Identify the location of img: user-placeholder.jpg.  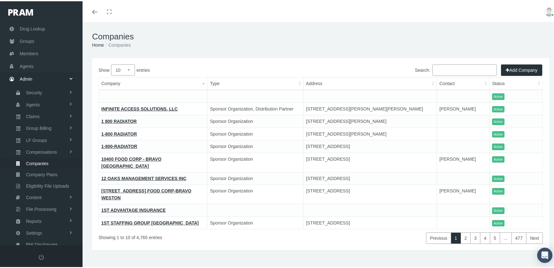
(549, 10).